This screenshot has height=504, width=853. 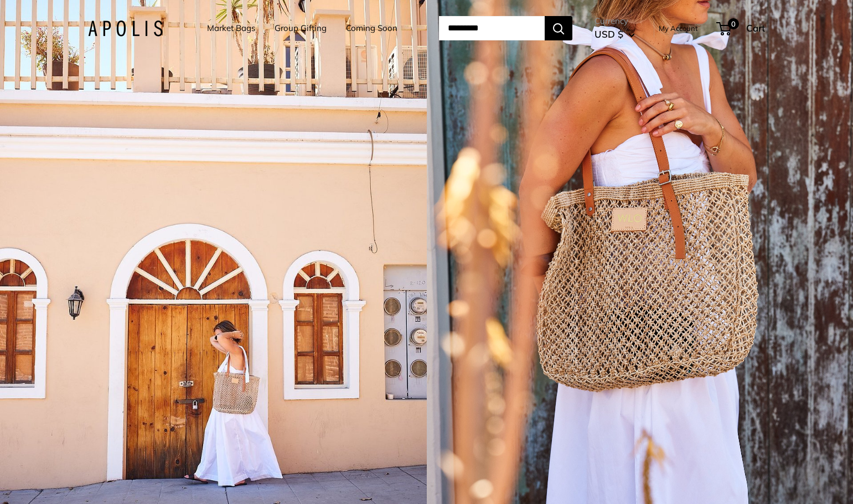 I want to click on span: Currency, so click(x=614, y=21).